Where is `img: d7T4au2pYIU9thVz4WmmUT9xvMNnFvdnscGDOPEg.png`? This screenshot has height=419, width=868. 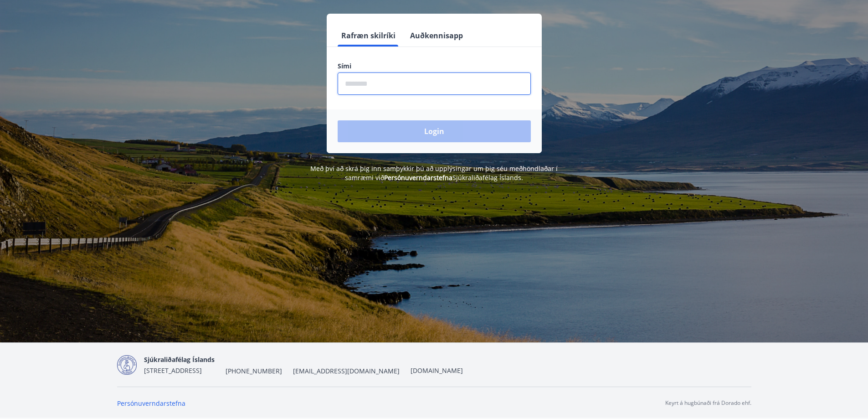
img: d7T4au2pYIU9thVz4WmmUT9xvMNnFvdnscGDOPEg.png is located at coordinates (126, 365).